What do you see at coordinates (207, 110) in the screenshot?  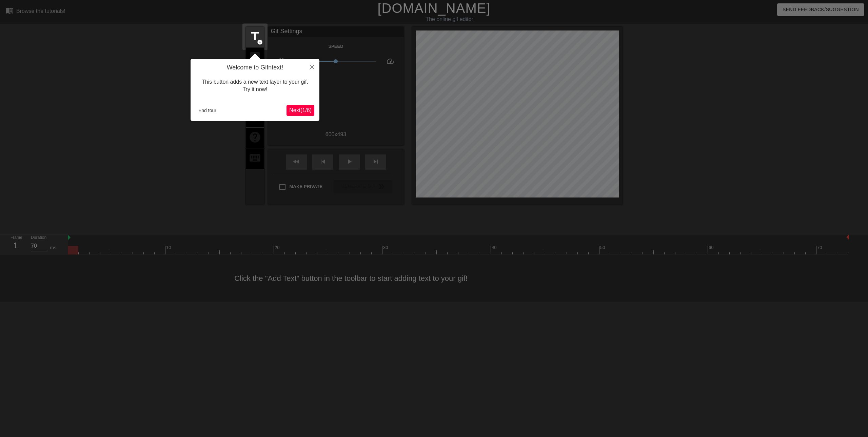 I see `button: End tour` at bounding box center [207, 110].